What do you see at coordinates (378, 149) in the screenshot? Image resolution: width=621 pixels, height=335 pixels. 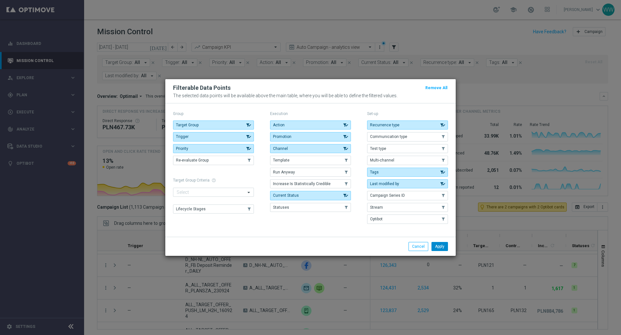 I see `span: Test type` at bounding box center [378, 149].